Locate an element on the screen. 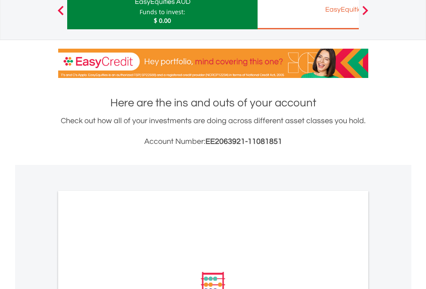 Image resolution: width=426 pixels, height=289 pixels. div: Funds to invest: is located at coordinates (162, 12).